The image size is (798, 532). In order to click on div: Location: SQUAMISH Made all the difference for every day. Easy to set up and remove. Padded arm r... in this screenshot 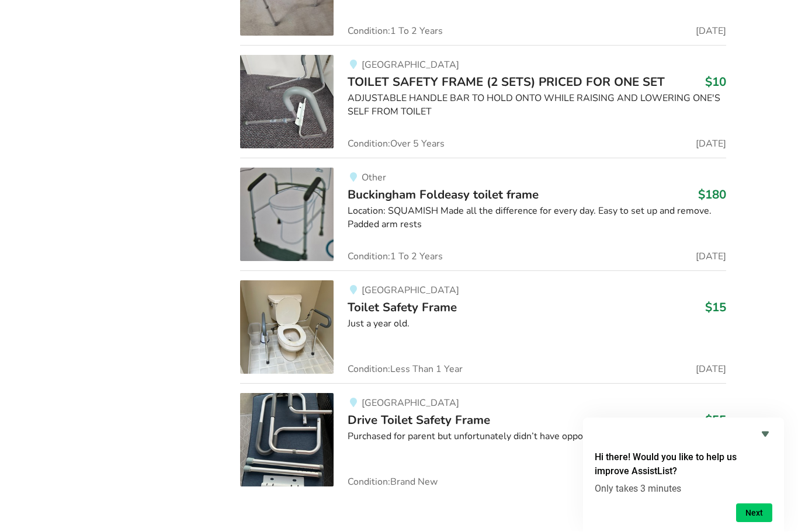, I will do `click(536, 218)`.